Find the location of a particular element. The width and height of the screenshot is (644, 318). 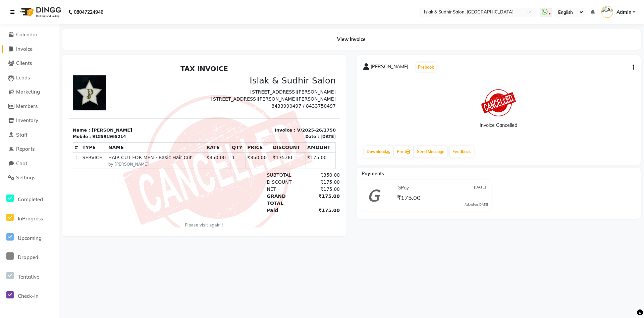

span: Settings is located at coordinates (26, 177).